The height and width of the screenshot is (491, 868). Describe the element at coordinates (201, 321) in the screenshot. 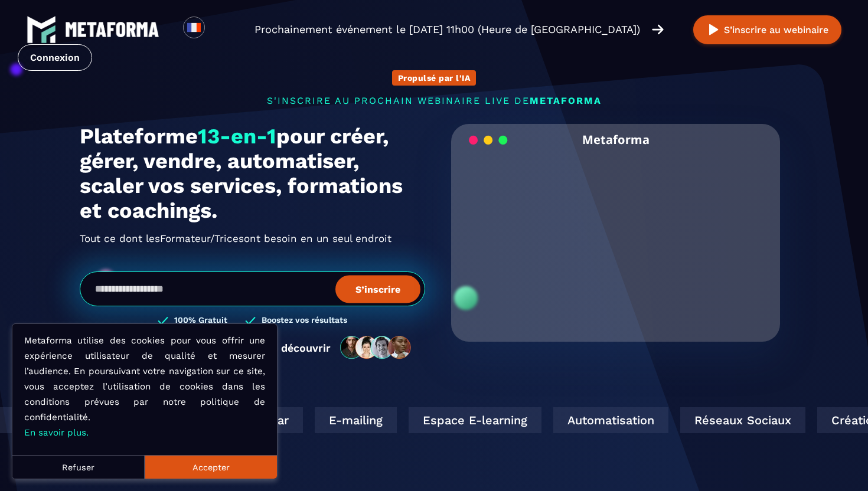

I see `h3: 100% Gratuit` at that location.